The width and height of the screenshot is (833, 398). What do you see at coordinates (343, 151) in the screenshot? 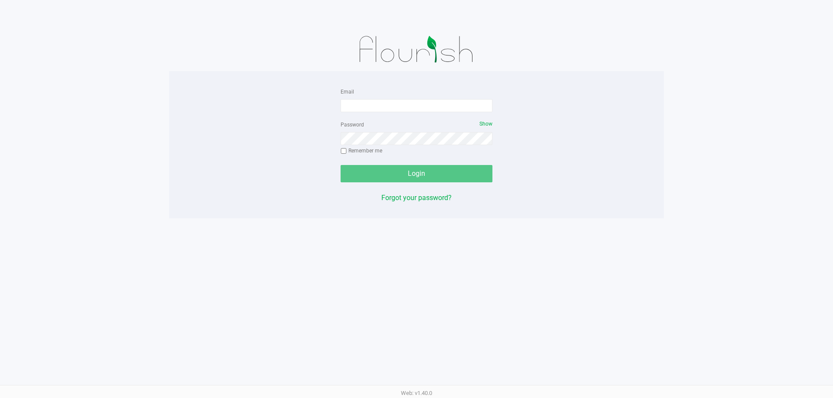
I see `input: Remember me` at bounding box center [343, 151].